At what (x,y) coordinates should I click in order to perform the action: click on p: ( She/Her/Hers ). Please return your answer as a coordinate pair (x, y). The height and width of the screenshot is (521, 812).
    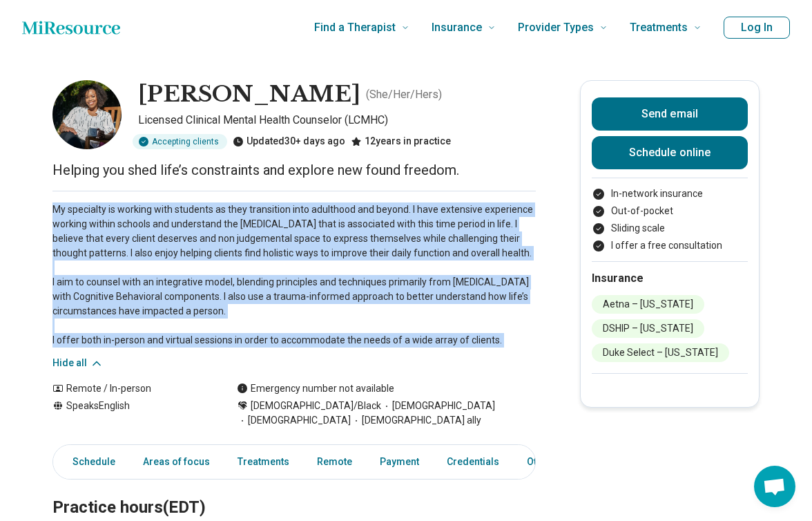
    Looking at the image, I should click on (404, 95).